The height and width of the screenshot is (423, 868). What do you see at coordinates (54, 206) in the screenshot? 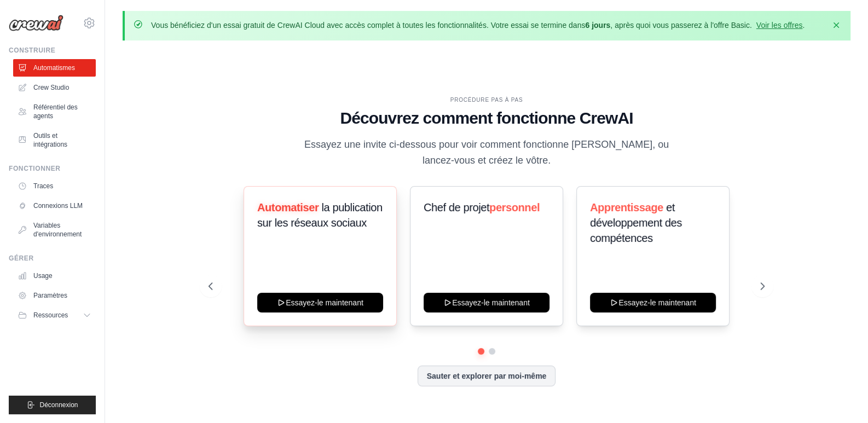
I see `a: Connexions LLM` at bounding box center [54, 206].